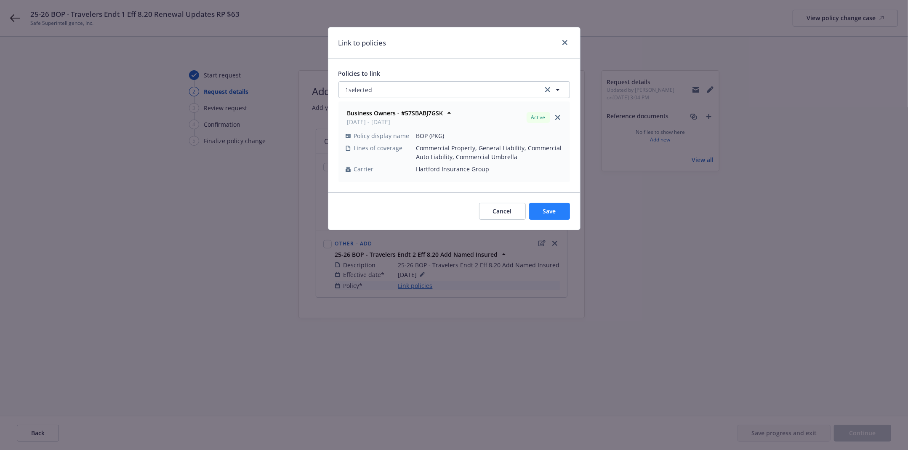  Describe the element at coordinates (364, 169) in the screenshot. I see `span: Carrier` at that location.